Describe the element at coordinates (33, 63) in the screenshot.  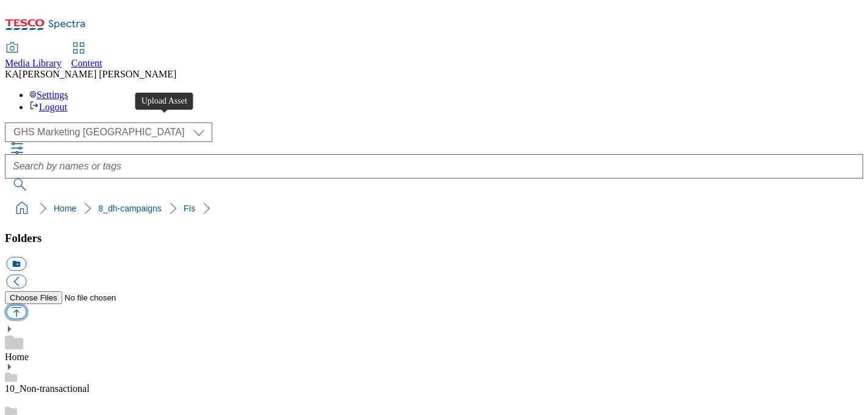
I see `span: Media Library` at that location.